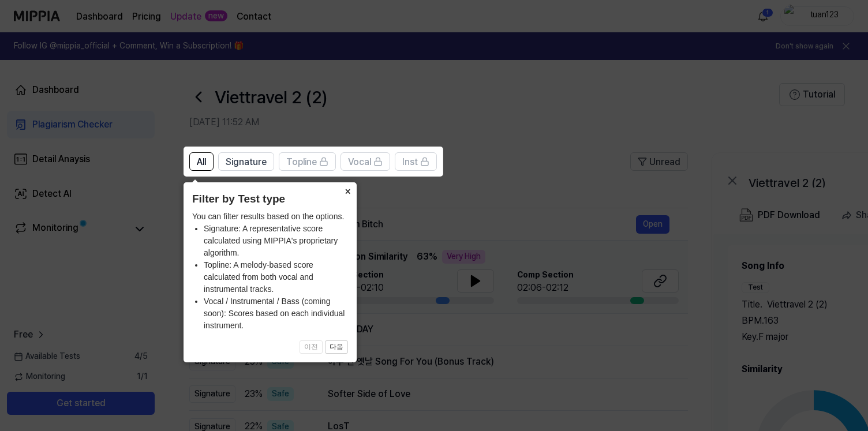 The image size is (868, 431). What do you see at coordinates (307, 162) in the screenshot?
I see `button: Topline` at bounding box center [307, 162].